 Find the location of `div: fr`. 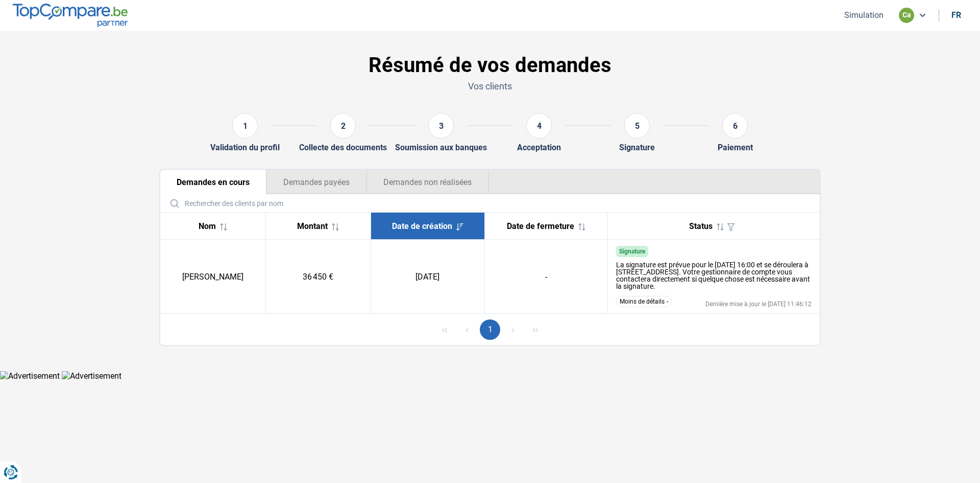

div: fr is located at coordinates (956, 15).